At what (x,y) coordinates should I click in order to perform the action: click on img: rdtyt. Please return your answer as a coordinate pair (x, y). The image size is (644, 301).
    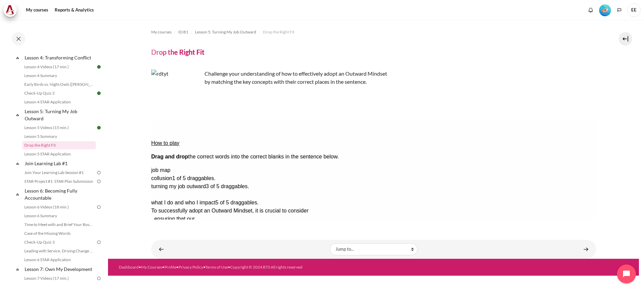
    Looking at the image, I should click on (177, 95).